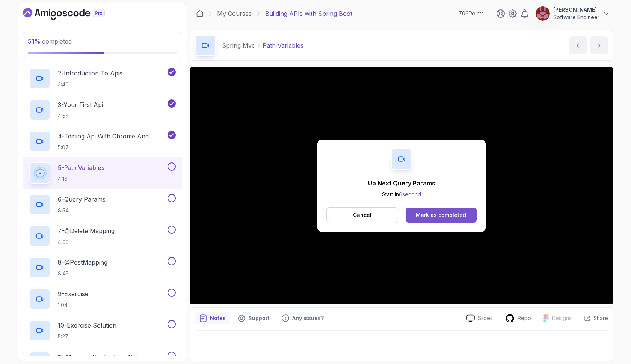 This screenshot has width=631, height=364. Describe the element at coordinates (102, 173) in the screenshot. I see `button: 5-Path Variables4:16` at that location.